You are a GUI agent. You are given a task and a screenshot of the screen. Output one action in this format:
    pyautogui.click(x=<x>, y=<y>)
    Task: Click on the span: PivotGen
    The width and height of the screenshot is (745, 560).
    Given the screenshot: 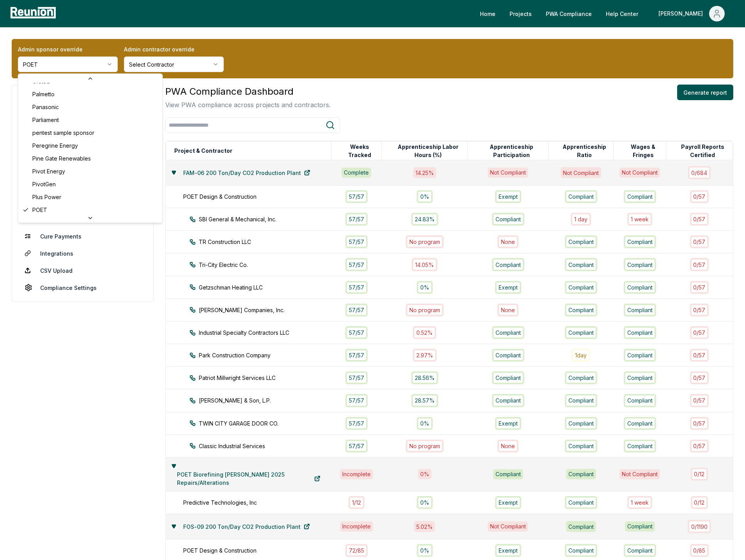 What is the action you would take?
    pyautogui.click(x=44, y=184)
    